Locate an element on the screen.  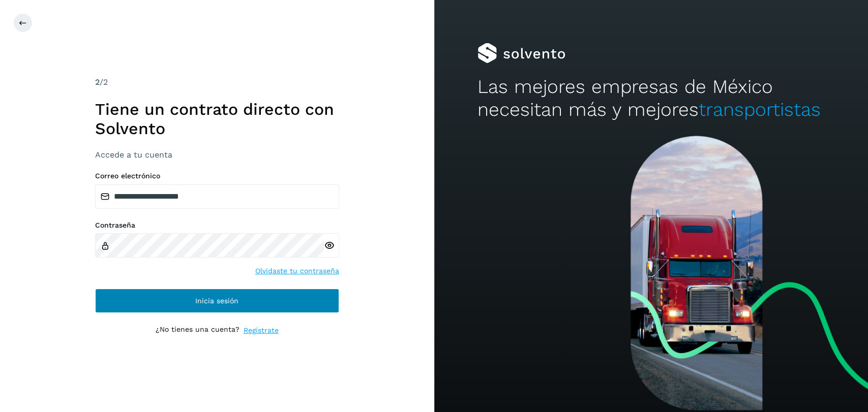
button: Inicia sesión is located at coordinates (217, 301).